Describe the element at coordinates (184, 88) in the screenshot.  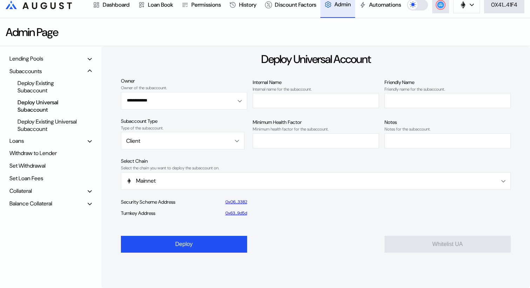
I see `div: Owner of the subaccount.` at that location.